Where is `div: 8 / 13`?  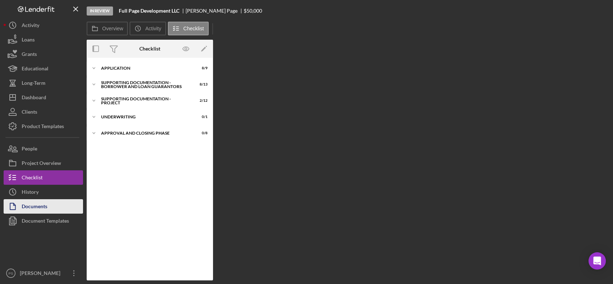
div: 8 / 13 is located at coordinates (201, 85).